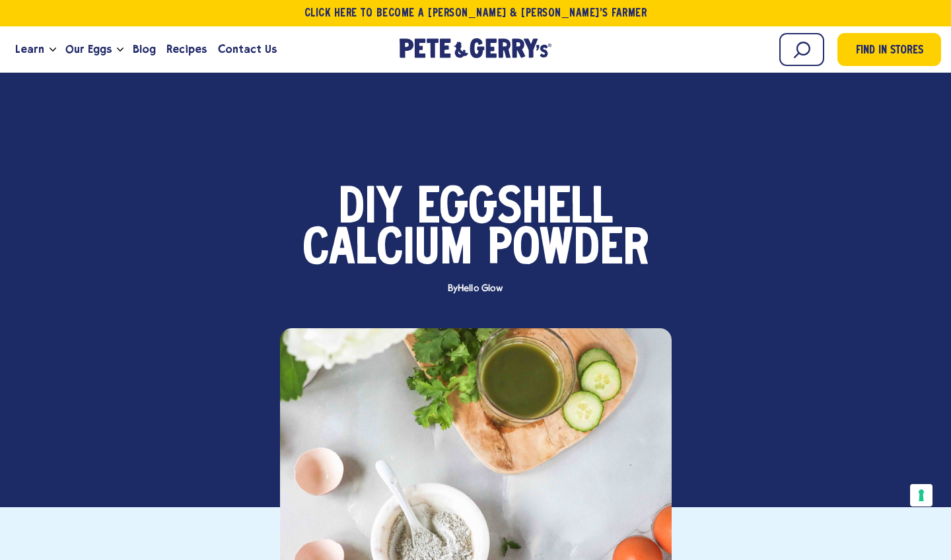 This screenshot has height=560, width=951. I want to click on span: Recipes, so click(187, 49).